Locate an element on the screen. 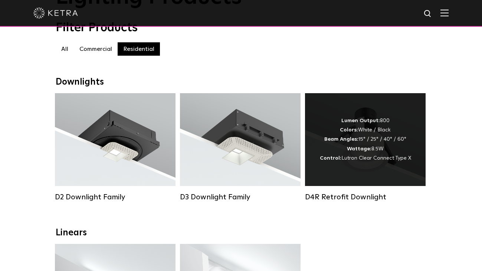  label: Commercial is located at coordinates (96, 49).